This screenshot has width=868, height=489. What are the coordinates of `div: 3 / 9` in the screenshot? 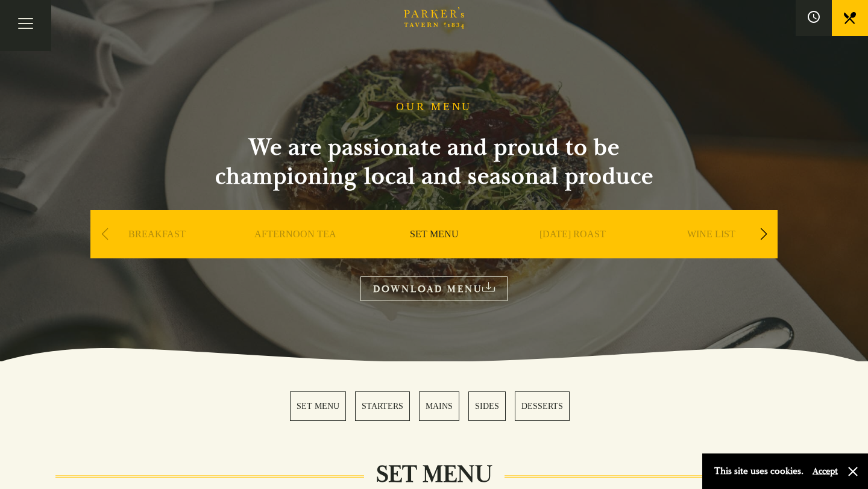 It's located at (434, 253).